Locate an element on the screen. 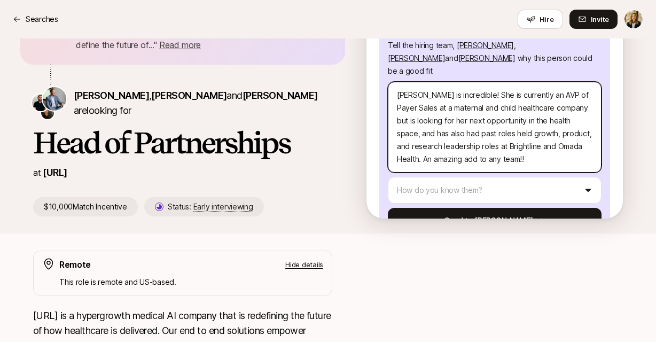  span: Hire is located at coordinates (547, 19).